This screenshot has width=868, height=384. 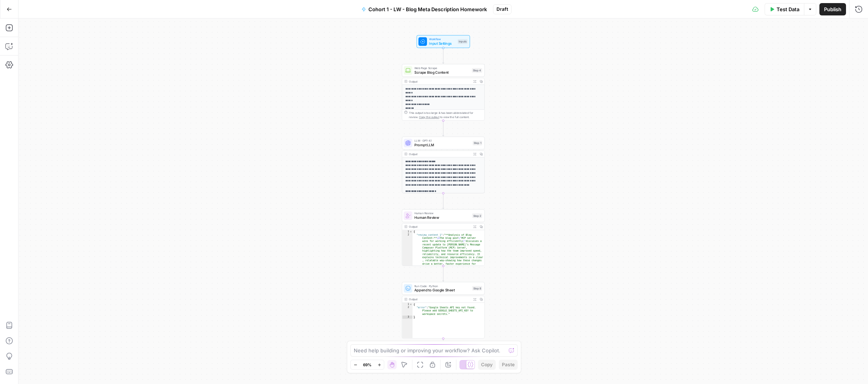 I want to click on span: Publish, so click(x=833, y=9).